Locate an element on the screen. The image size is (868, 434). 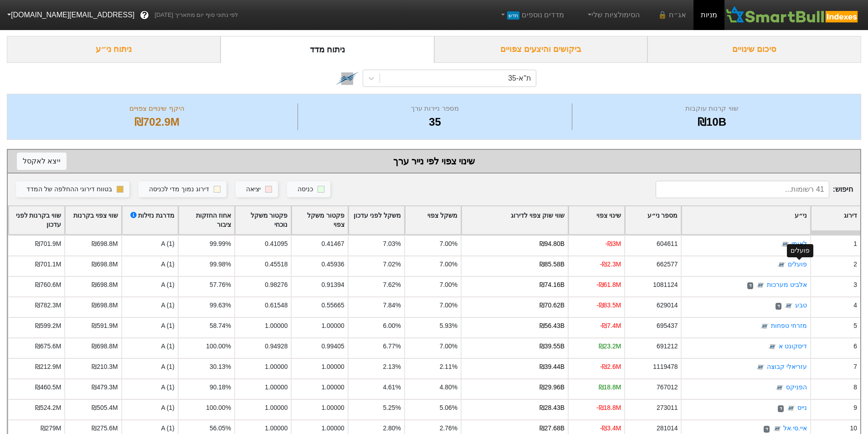
div: 7.84% is located at coordinates (392, 305).